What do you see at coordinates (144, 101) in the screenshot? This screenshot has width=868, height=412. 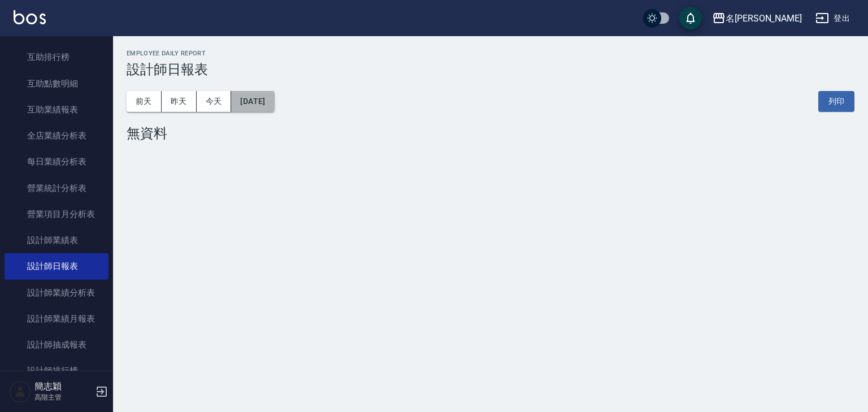 I see `button: 前天` at bounding box center [144, 101].